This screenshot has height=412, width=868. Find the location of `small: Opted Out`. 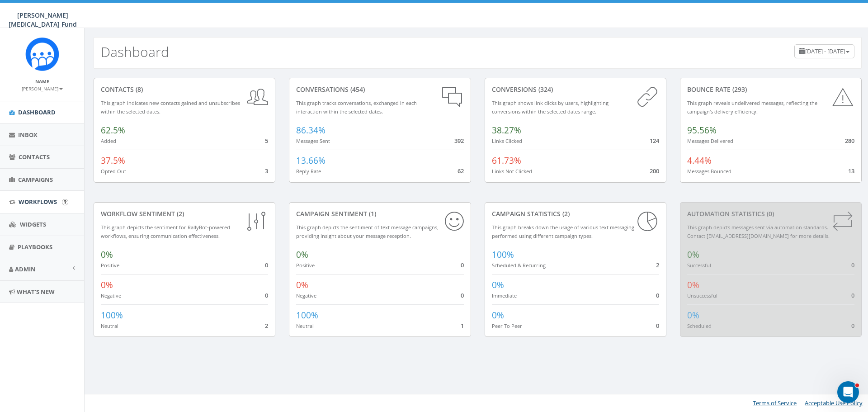

small: Opted Out is located at coordinates (113, 171).